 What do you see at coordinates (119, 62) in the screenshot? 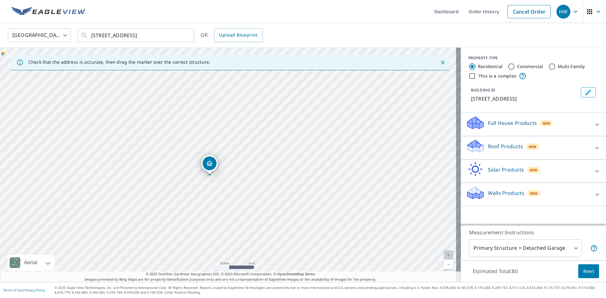
I see `p: Check that the address is accurate, then drag the marker over the correct structure.` at bounding box center [119, 62].